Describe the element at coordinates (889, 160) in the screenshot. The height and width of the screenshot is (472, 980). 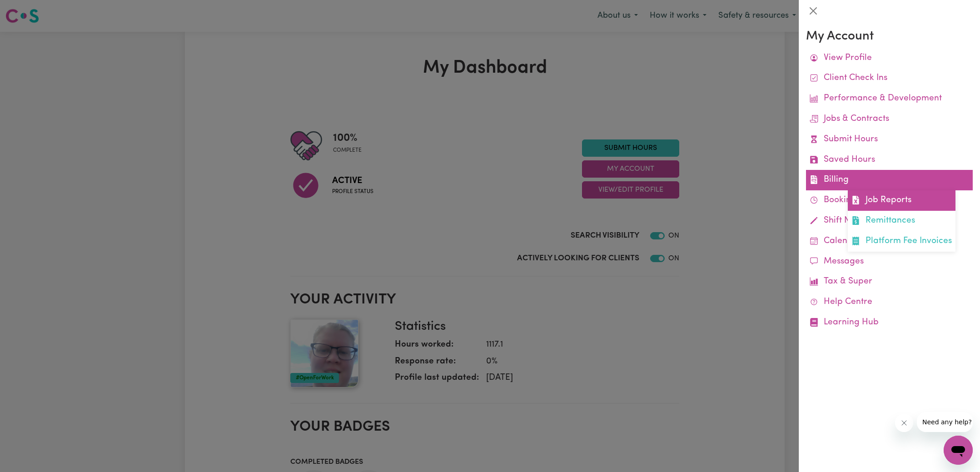
I see `a: Saved Hours` at that location.